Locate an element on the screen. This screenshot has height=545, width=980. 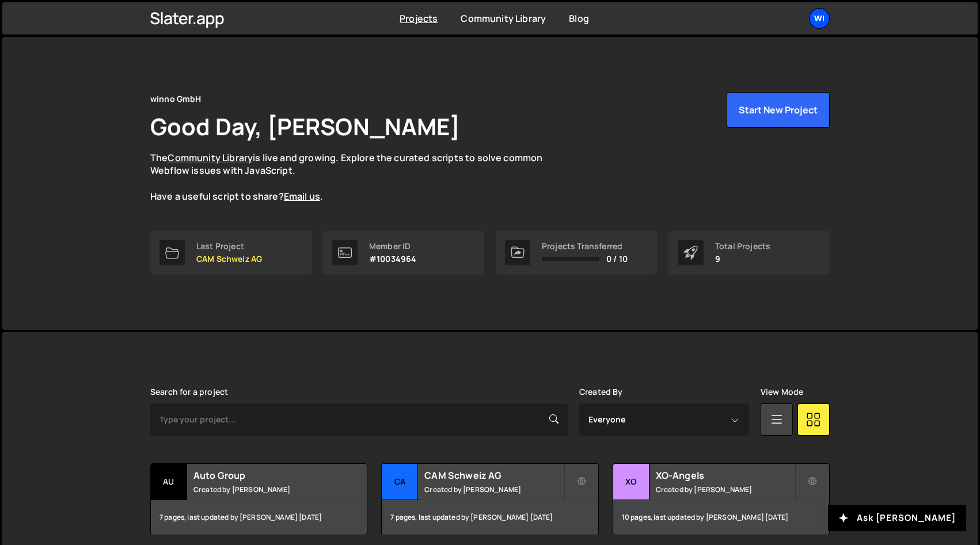
p: 9 is located at coordinates (743, 259).